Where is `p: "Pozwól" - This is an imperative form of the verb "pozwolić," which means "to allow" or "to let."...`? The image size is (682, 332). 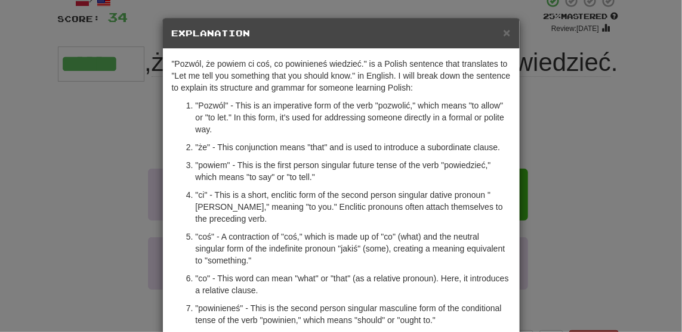
p: "Pozwól" - This is an imperative form of the verb "pozwolić," which means "to allow" or "to let."... is located at coordinates (353, 118).